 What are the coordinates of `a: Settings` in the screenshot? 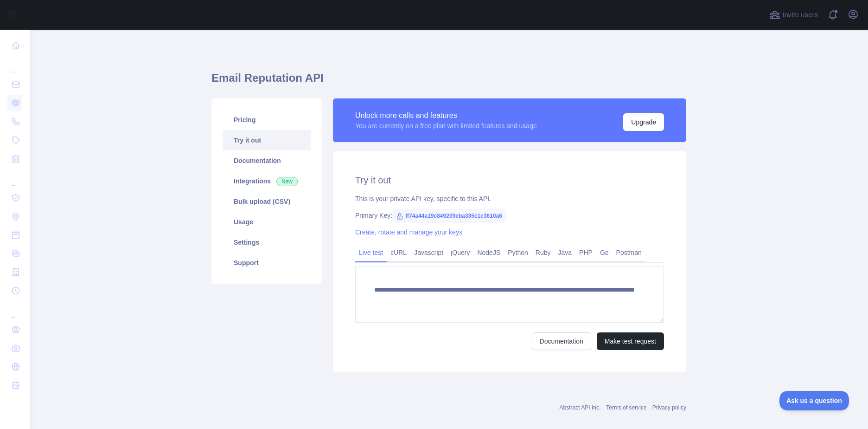 It's located at (267, 242).